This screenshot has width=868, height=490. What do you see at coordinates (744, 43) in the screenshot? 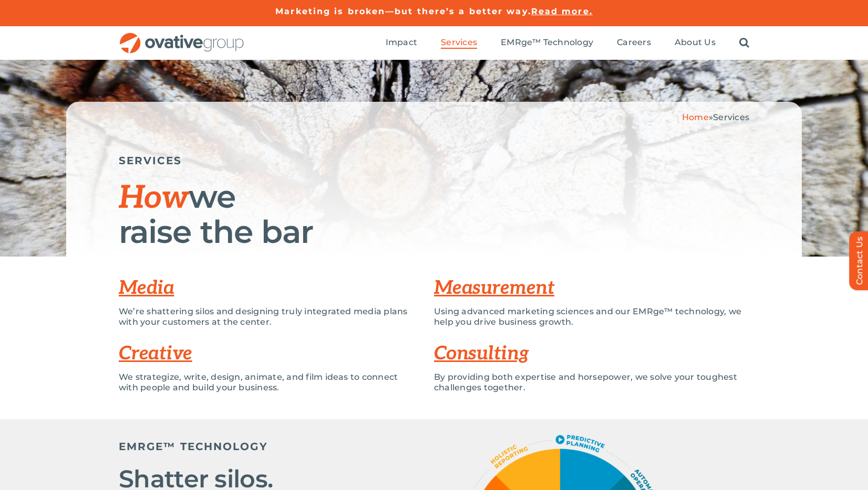
I see `a: Search` at bounding box center [744, 43].